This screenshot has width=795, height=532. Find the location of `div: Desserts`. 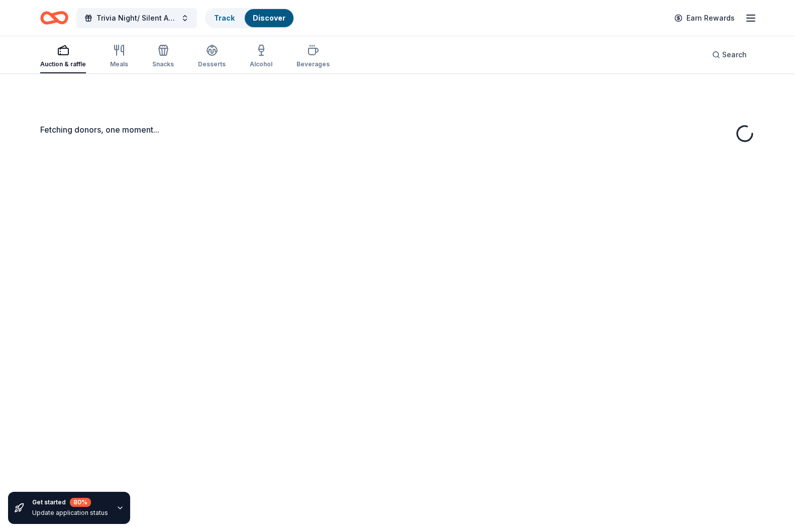

div: Desserts is located at coordinates (212, 65).